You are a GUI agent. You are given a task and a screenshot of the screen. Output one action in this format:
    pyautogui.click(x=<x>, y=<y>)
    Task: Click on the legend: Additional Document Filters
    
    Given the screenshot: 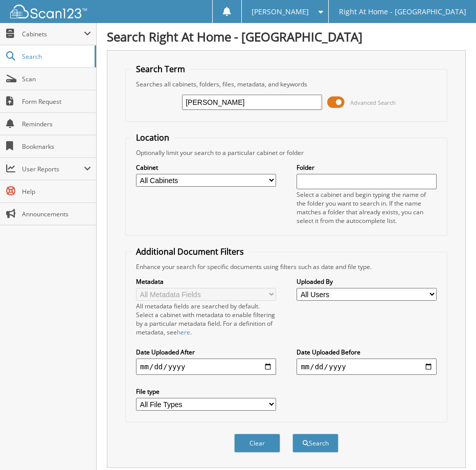 What is the action you would take?
    pyautogui.click(x=190, y=252)
    